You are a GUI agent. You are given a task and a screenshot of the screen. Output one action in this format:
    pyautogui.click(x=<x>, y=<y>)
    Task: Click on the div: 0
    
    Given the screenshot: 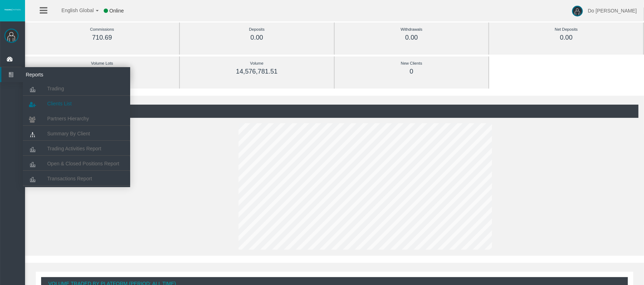 What is the action you would take?
    pyautogui.click(x=411, y=72)
    